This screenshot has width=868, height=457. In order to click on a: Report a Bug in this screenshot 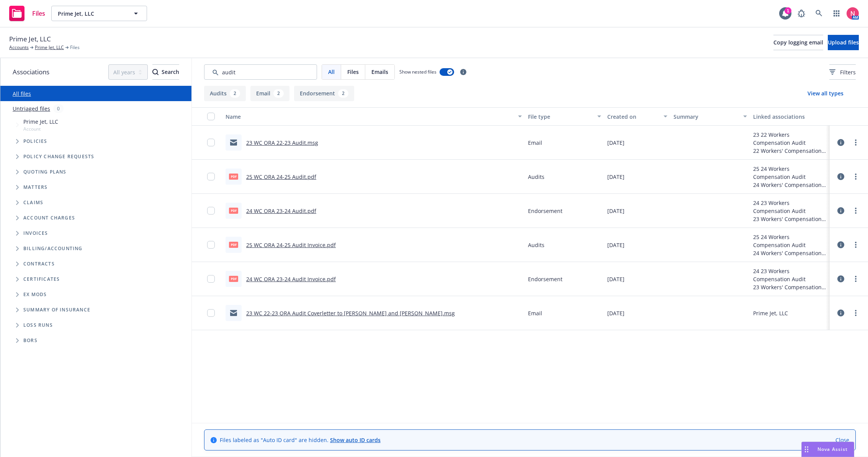, I will do `click(802, 13)`.